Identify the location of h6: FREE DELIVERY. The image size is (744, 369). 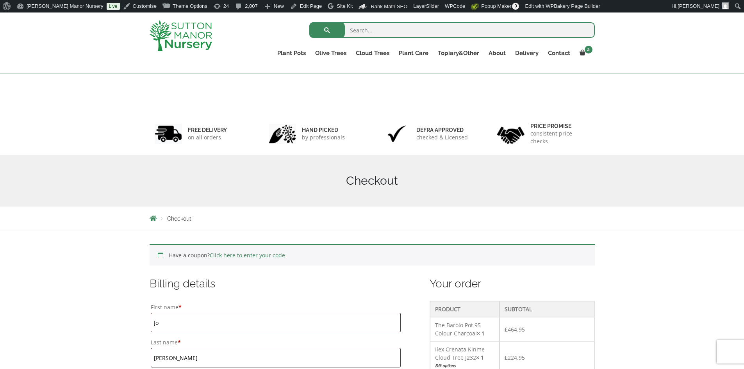
(207, 130).